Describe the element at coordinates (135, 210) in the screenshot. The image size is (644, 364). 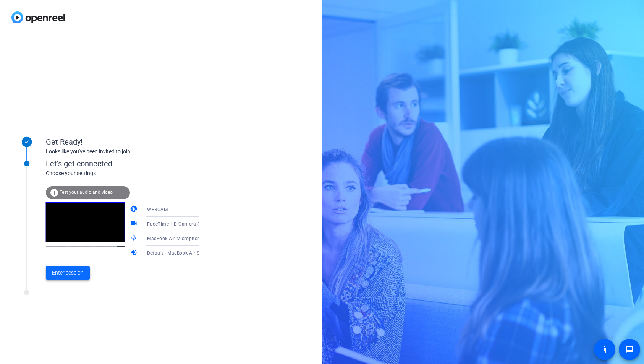
I see `mat-icon: camera` at that location.